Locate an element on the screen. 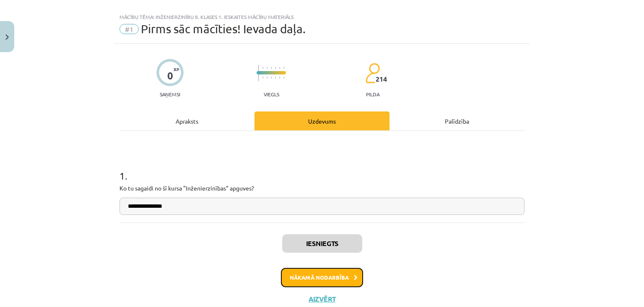  p: Viegls is located at coordinates (272, 94).